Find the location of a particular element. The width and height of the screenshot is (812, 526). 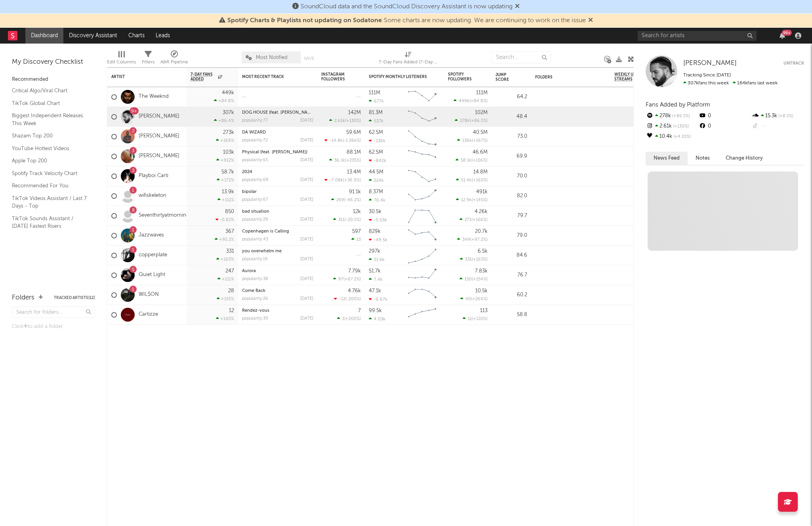

div: 102M is located at coordinates (481, 112).